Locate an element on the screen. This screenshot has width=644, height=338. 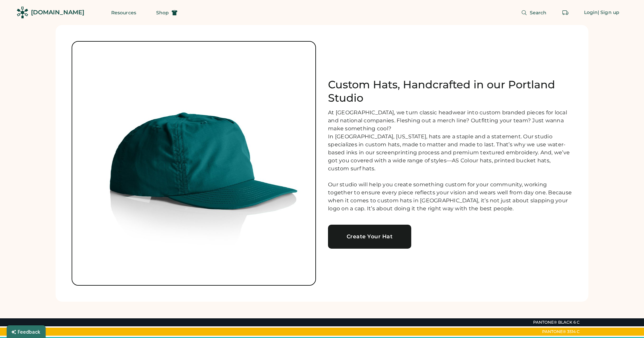
div: Login is located at coordinates (591, 13).